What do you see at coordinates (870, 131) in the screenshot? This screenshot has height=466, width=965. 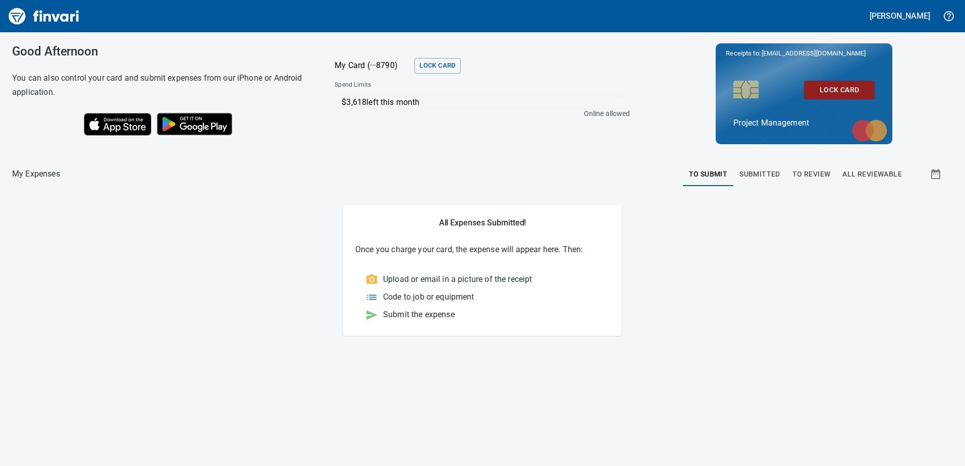 I see `img: mastercard.svg` at bounding box center [870, 131].